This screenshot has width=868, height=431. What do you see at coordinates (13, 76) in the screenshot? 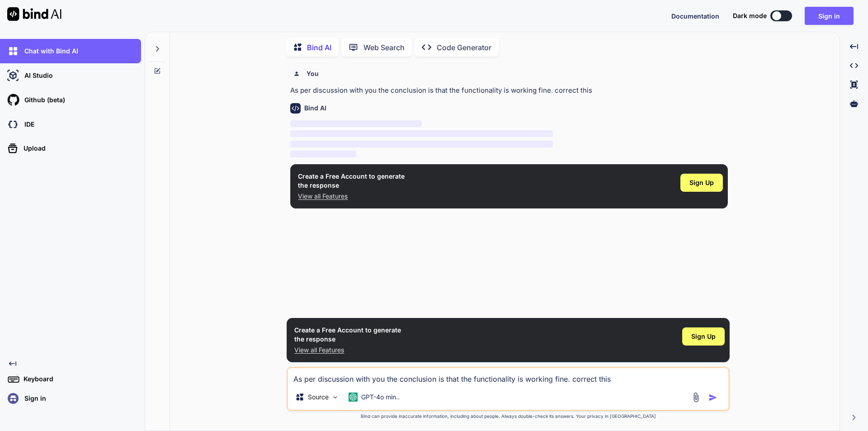
I see `img: ai-studio` at bounding box center [13, 76].